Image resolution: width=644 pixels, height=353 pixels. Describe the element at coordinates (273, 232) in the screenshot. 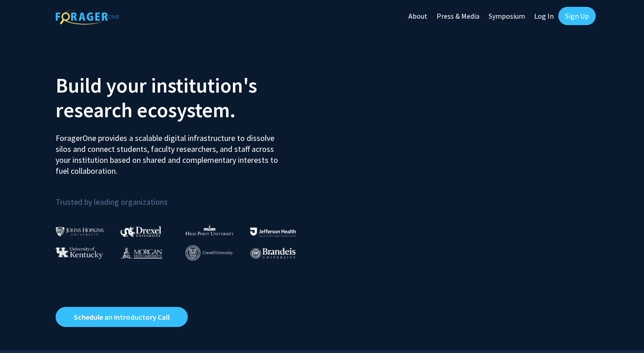

I see `img: Thomas Jefferson University` at that location.